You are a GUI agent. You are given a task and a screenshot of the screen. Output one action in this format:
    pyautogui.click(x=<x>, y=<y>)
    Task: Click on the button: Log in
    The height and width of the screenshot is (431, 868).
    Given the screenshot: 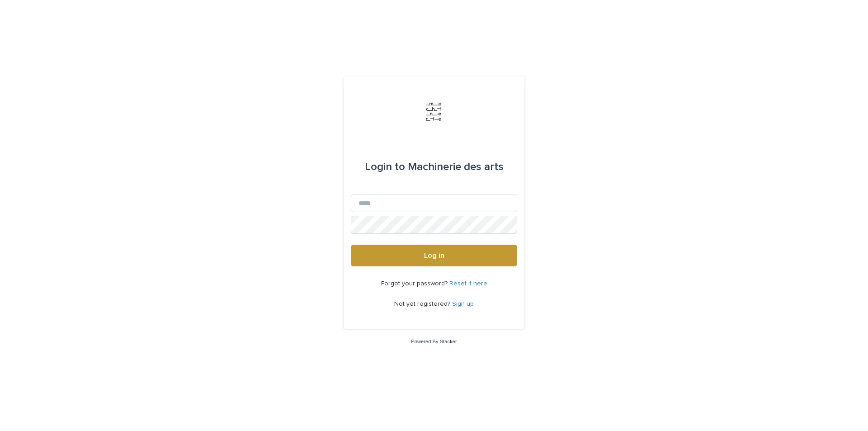 What is the action you would take?
    pyautogui.click(x=434, y=256)
    